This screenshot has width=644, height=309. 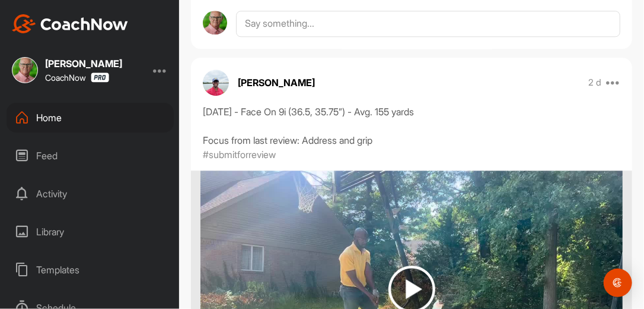 I want to click on div: Open Intercom Messenger, so click(x=618, y=283).